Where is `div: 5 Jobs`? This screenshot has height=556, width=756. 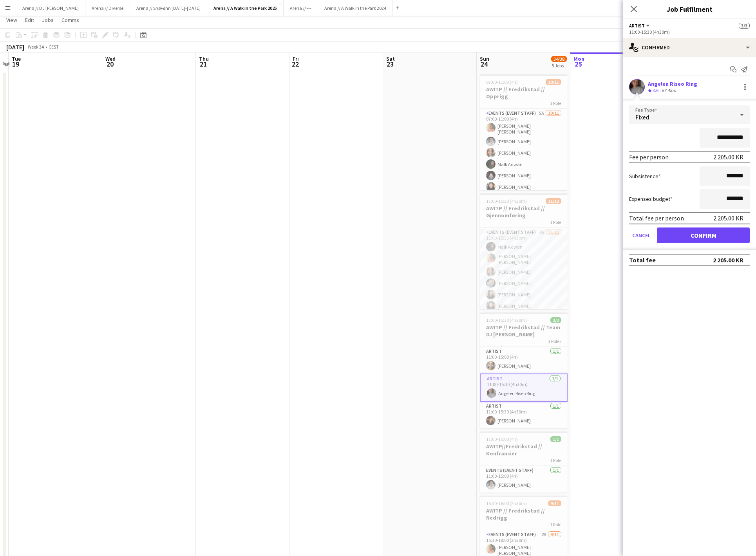 div: 5 Jobs is located at coordinates (559, 65).